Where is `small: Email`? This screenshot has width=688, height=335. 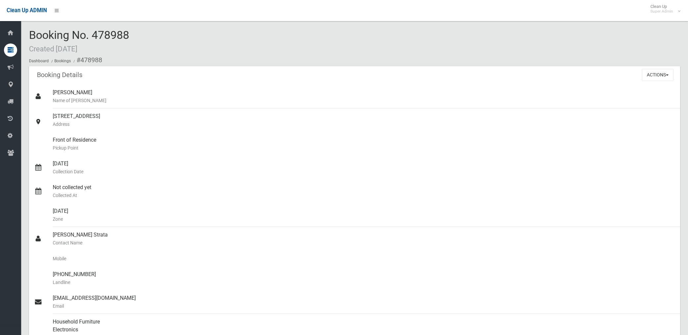 small: Email is located at coordinates (364, 306).